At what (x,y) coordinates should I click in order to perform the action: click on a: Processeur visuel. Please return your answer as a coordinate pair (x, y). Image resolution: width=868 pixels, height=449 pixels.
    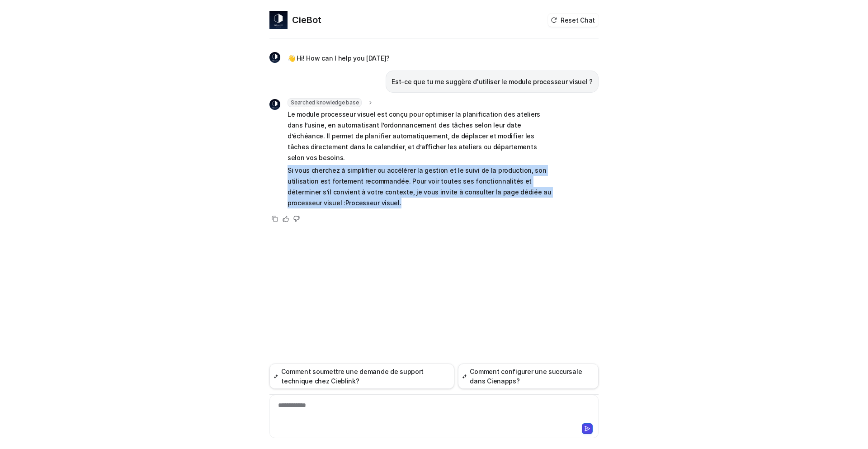
    Looking at the image, I should click on (373, 202).